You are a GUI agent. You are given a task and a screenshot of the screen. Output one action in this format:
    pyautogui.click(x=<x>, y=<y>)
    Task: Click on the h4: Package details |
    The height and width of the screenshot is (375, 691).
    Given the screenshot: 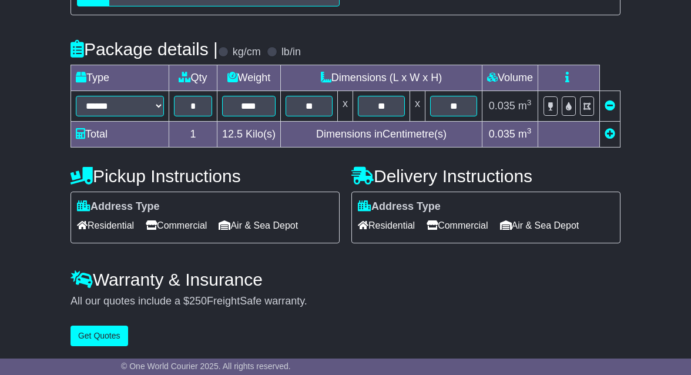 What is the action you would take?
    pyautogui.click(x=144, y=49)
    